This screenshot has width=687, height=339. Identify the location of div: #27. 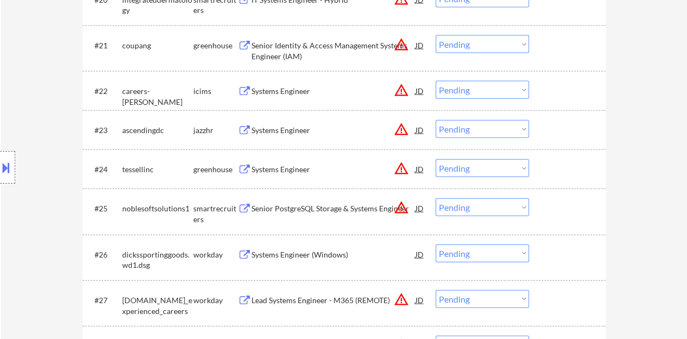
(104, 300).